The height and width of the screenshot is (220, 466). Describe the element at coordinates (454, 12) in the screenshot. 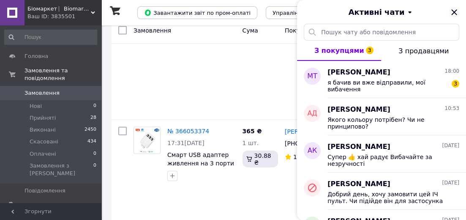

I see `button: Закрити` at that location.